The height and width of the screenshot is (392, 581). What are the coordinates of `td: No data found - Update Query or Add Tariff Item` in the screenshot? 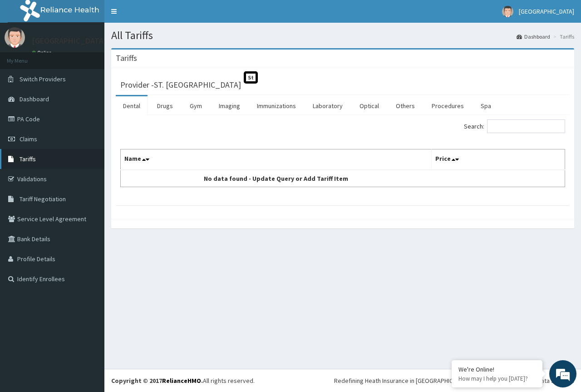 It's located at (276, 178).